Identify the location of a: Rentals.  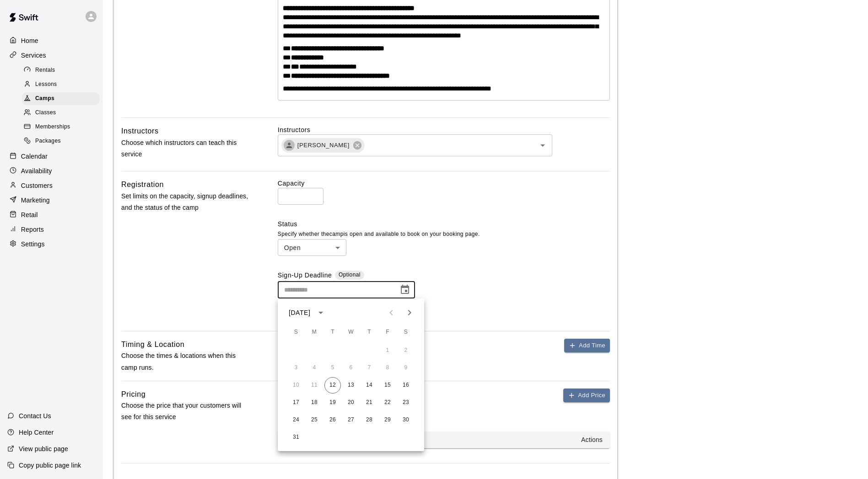
(62, 70).